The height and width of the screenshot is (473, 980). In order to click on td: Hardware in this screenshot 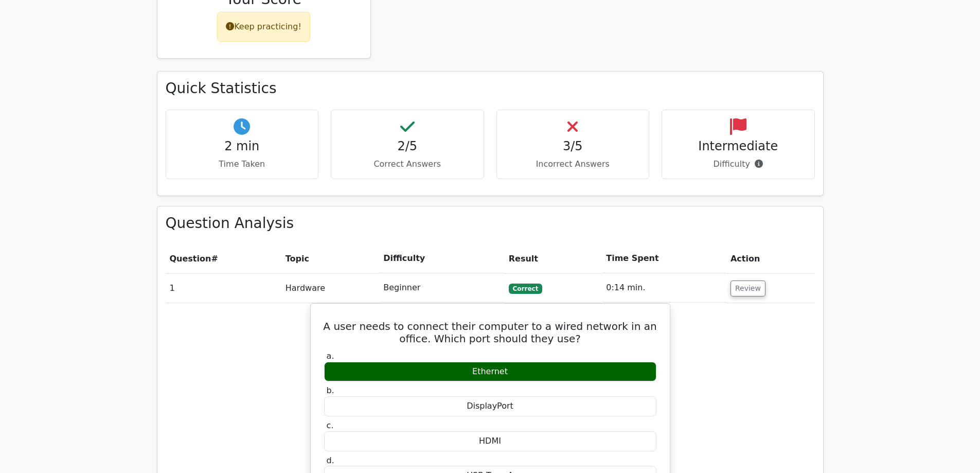, I will do `click(330, 288)`.